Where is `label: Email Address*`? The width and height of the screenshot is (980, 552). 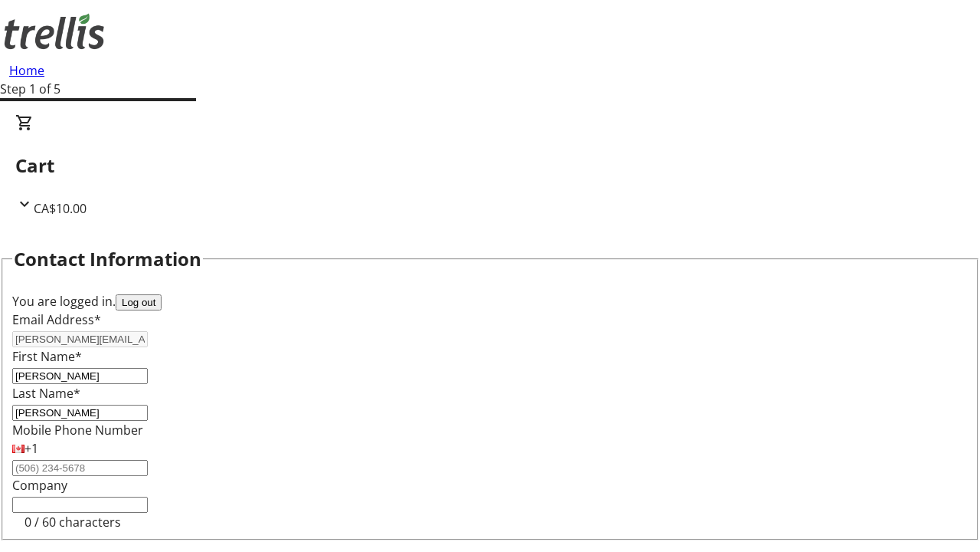
label: Email Address* is located at coordinates (57, 320).